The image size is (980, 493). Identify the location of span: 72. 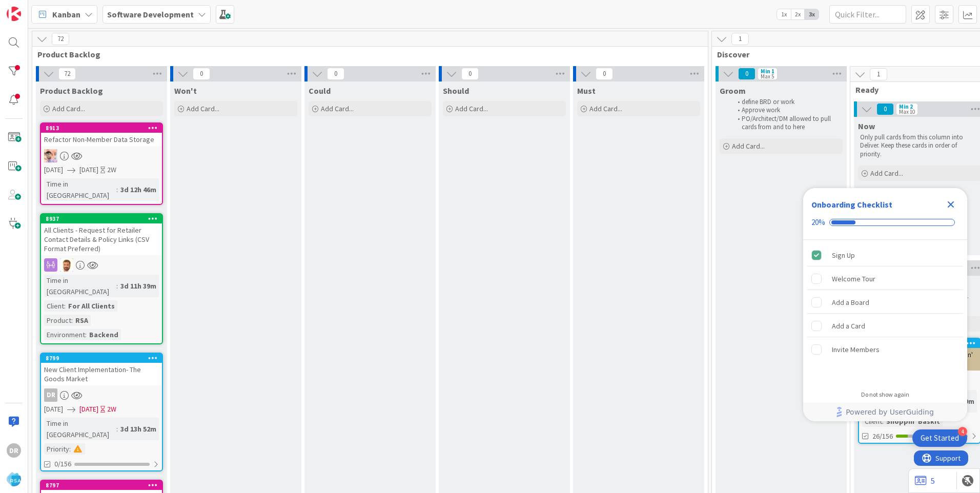
(67, 74).